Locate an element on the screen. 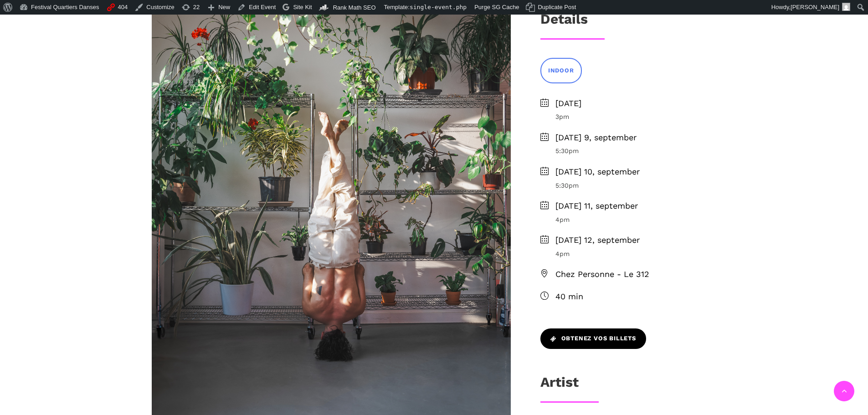  span: Obtenez vos billets is located at coordinates (593, 339).